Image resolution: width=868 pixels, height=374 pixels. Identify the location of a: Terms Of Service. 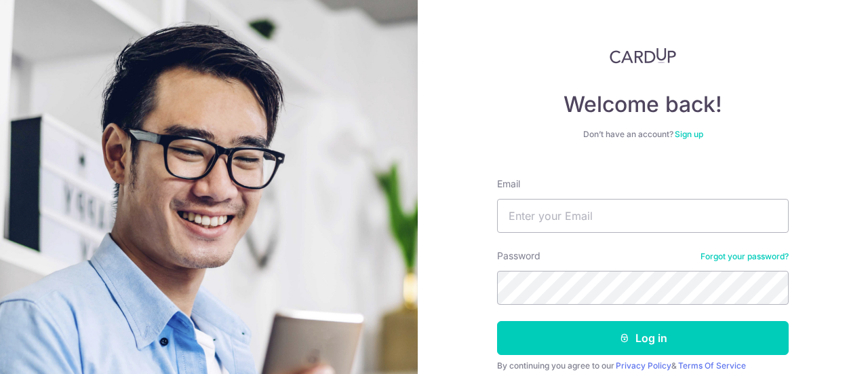
(712, 365).